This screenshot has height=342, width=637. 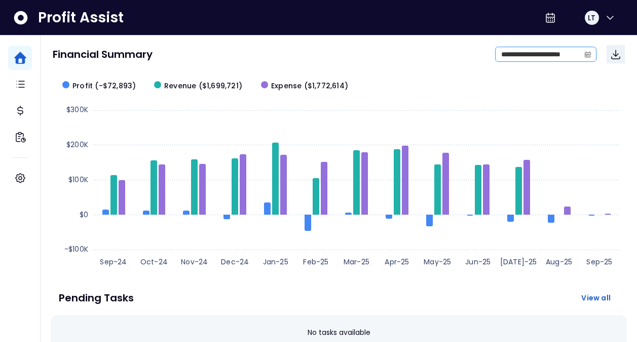 What do you see at coordinates (77, 110) in the screenshot?
I see `text: $300K` at bounding box center [77, 110].